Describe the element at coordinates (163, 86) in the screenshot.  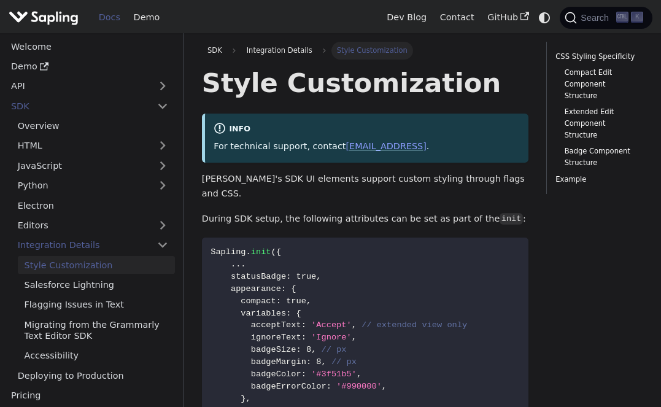
I see `button: Expand sidebar category 'API'` at that location.